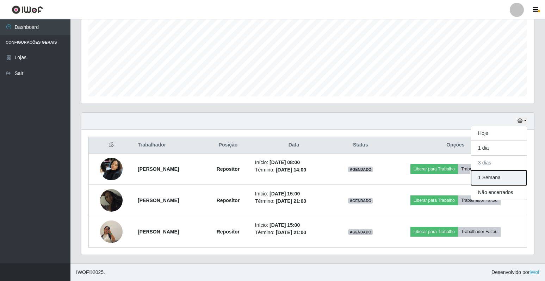 The height and width of the screenshot is (281, 545). Describe the element at coordinates (516, 273) in the screenshot. I see `span: Desenvolvido por` at that location.